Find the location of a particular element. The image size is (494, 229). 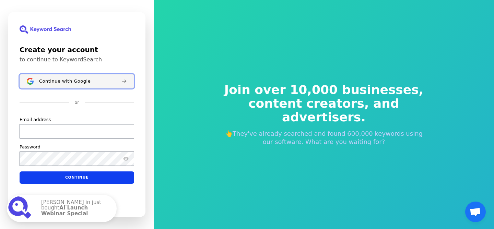

button: Show password is located at coordinates (126, 159).